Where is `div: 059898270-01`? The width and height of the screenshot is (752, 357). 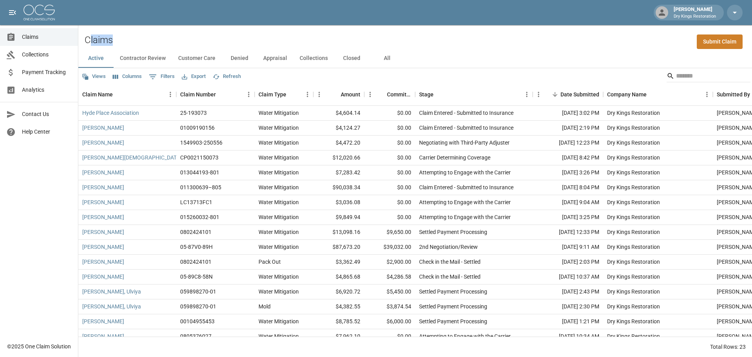 div: 059898270-01 is located at coordinates (198, 291).